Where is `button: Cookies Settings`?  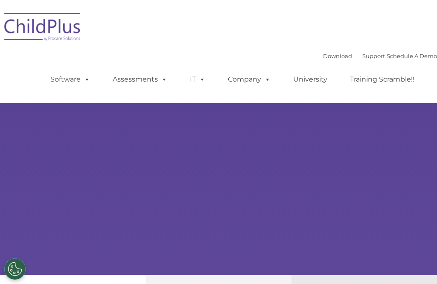
button: Cookies Settings is located at coordinates (15, 269).